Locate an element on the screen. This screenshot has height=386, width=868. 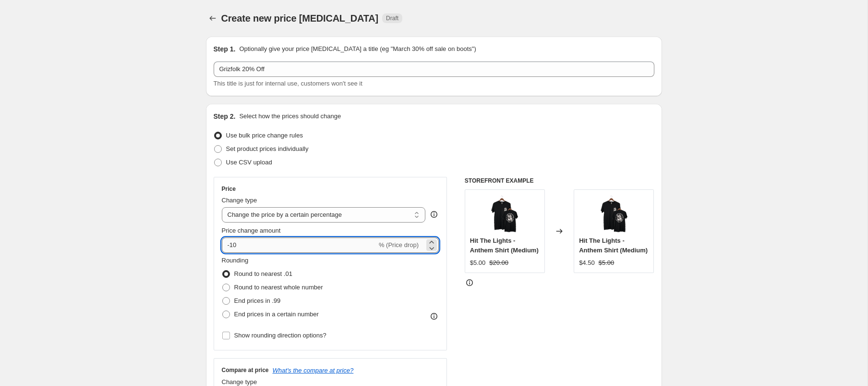
span: Set product prices individually is located at coordinates (267, 148).